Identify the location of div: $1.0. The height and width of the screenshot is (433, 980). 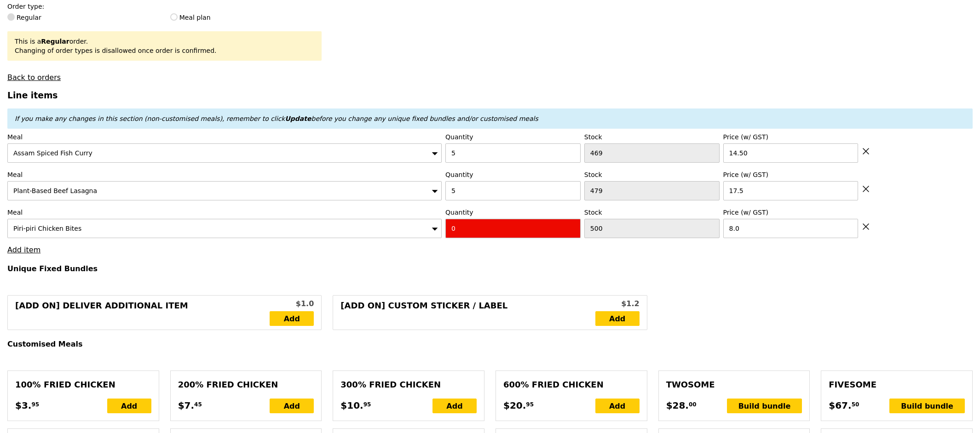
(292, 304).